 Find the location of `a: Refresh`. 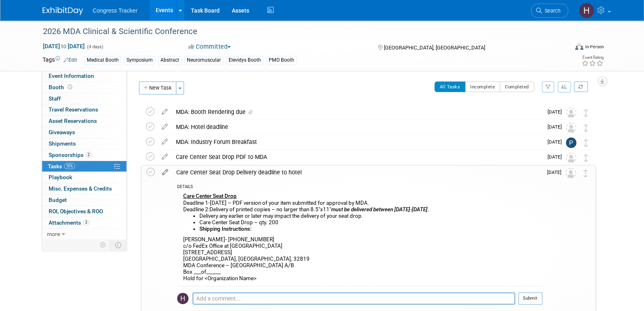

a: Refresh is located at coordinates (581, 87).